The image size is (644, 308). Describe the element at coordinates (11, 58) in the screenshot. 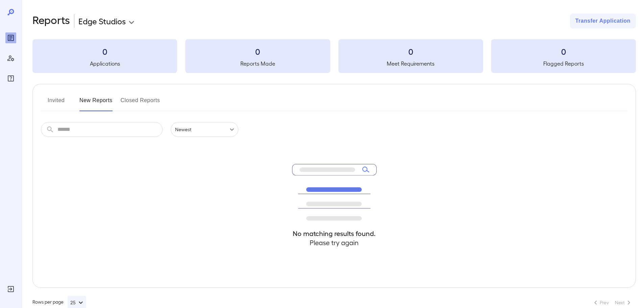

I see `div: Manage Users` at that location.